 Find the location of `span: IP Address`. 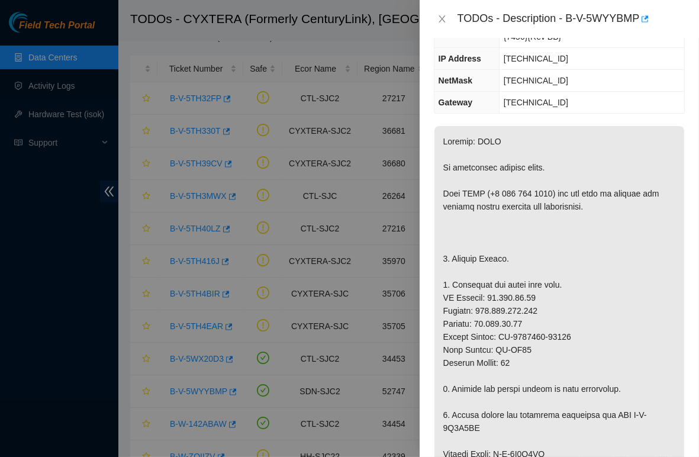

span: IP Address is located at coordinates (460, 59).